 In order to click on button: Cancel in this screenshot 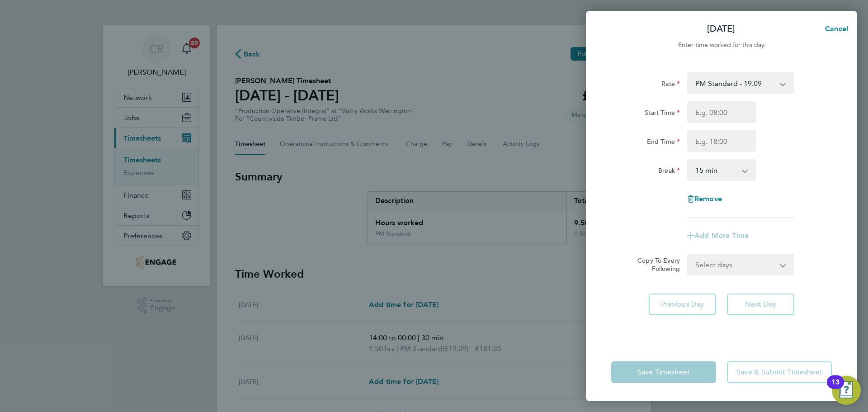, I will do `click(834, 29)`.